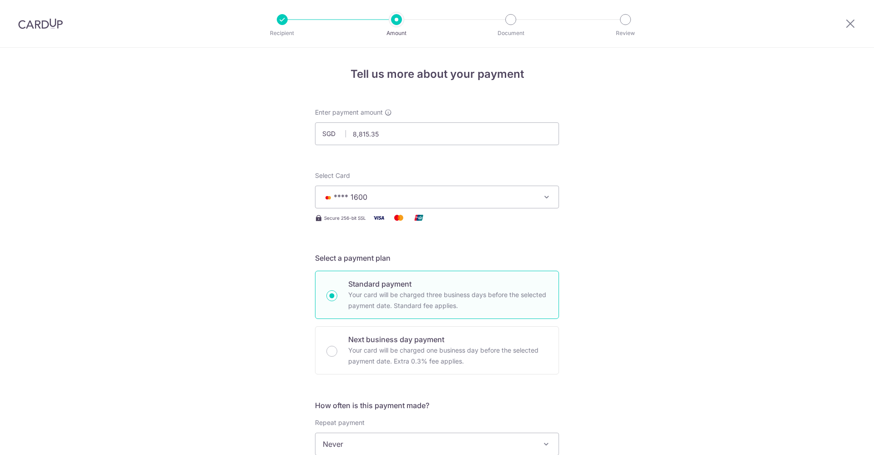 The width and height of the screenshot is (874, 455). Describe the element at coordinates (448, 356) in the screenshot. I see `p: Your card will be charged one business day before the selected payment date. Extra 0.3% fee applies.` at that location.